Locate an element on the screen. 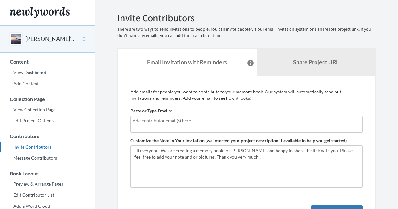 The image size is (398, 209). label: Customize the Note in Your Invitation (we inserted your project description if available to help ... is located at coordinates (239, 141).